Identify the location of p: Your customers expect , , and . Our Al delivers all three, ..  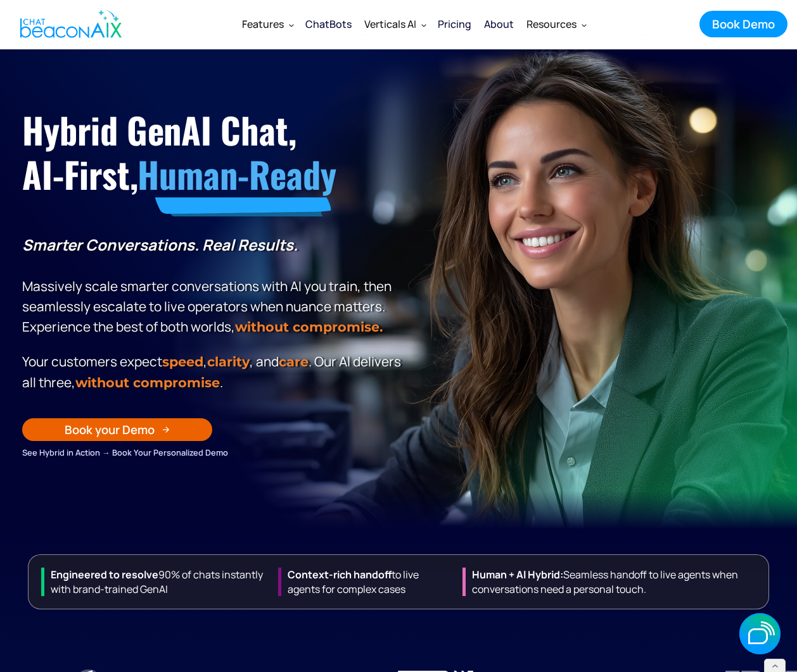
(213, 372).